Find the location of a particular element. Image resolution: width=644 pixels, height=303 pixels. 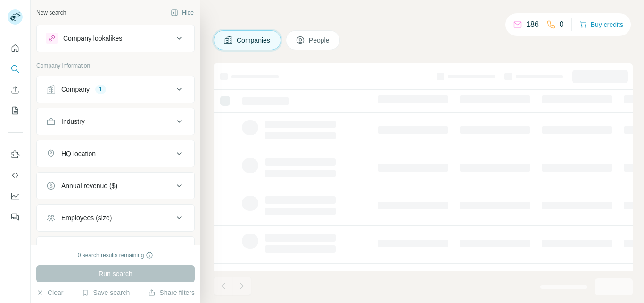

div: 1 is located at coordinates (100, 89).